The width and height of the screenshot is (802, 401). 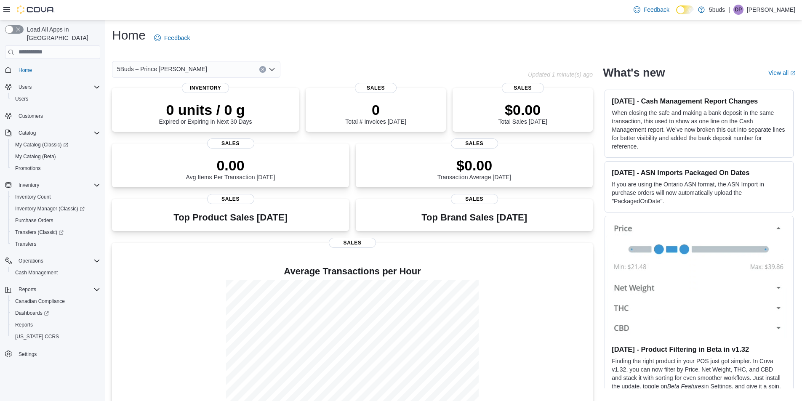 What do you see at coordinates (56, 209) in the screenshot?
I see `span: Inventory Manager (Classic)` at bounding box center [56, 209].